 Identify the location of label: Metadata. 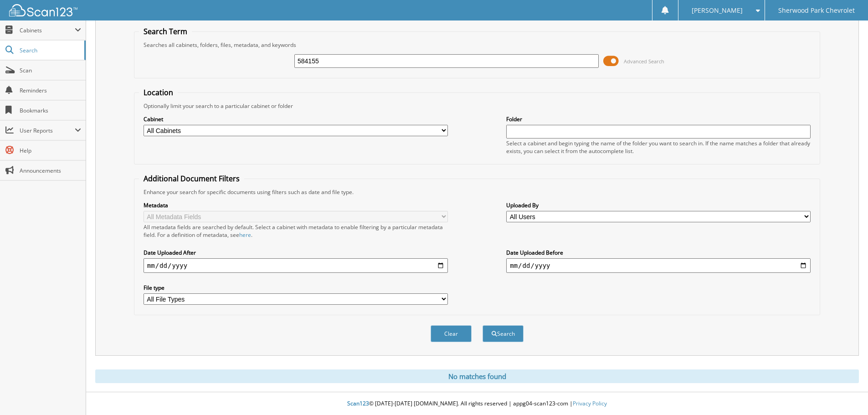
(296, 205).